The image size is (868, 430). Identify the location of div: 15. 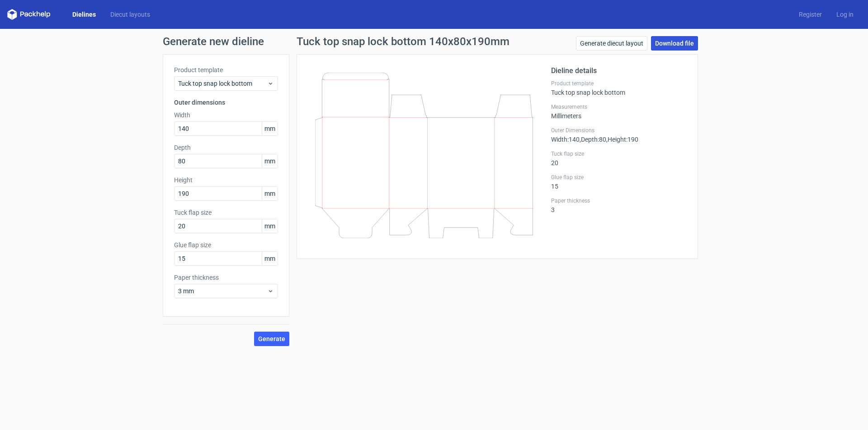
(619, 182).